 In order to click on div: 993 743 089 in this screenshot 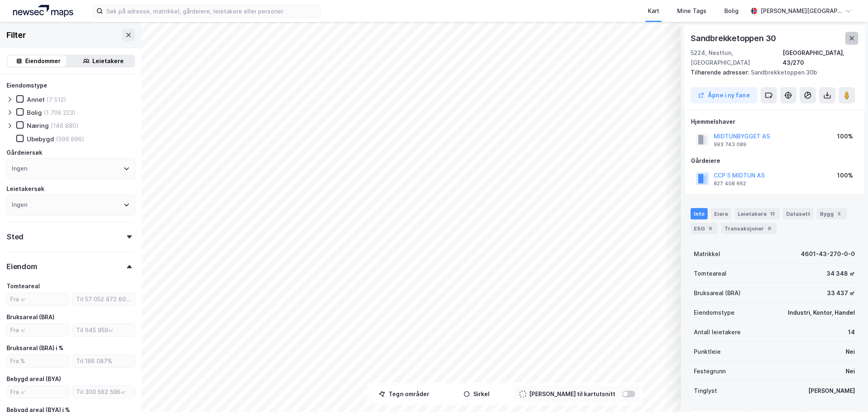, I will do `click(730, 145)`.